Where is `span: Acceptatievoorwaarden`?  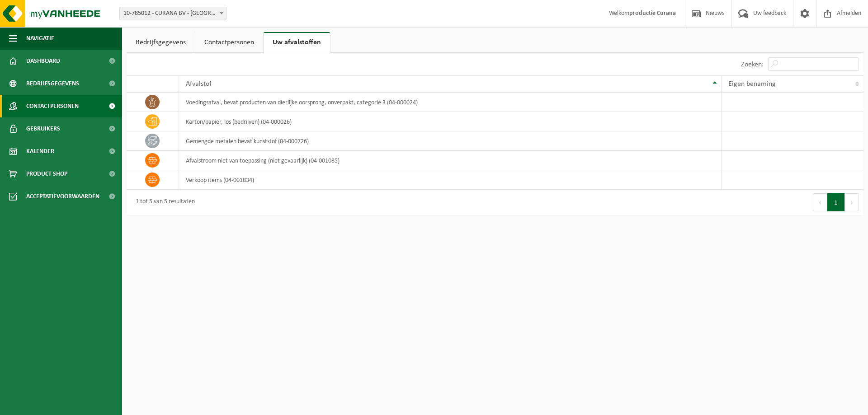 span: Acceptatievoorwaarden is located at coordinates (63, 196).